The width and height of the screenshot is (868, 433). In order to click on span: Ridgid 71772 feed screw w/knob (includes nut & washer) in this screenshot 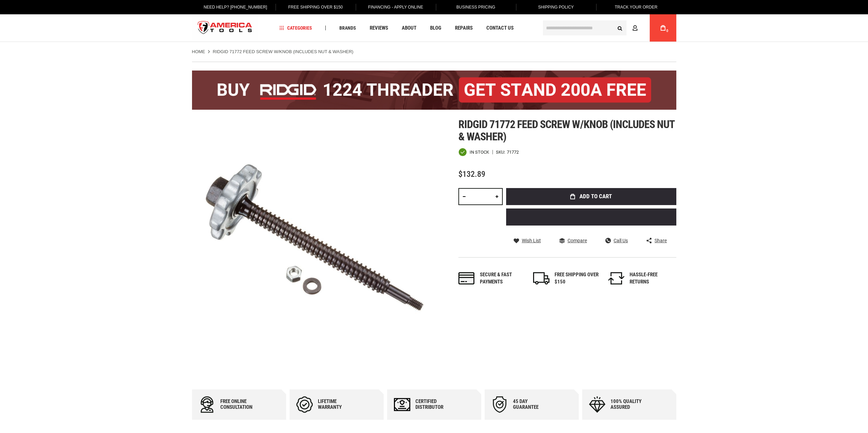, I will do `click(566, 131)`.